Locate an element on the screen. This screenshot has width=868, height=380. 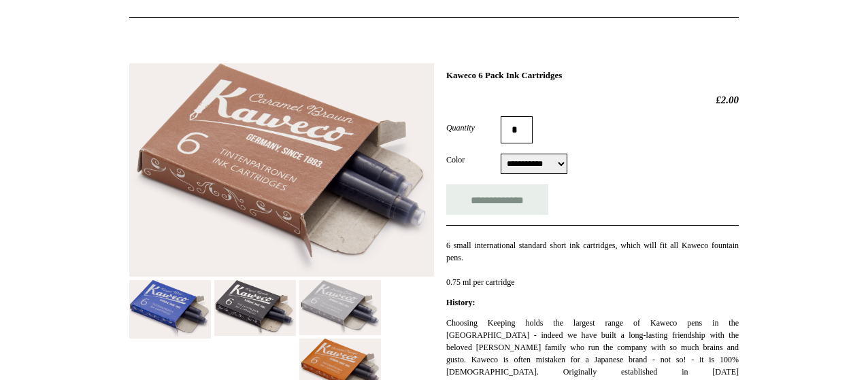
p: 6 small international standard short ink cartridges, which will fit all Kaweco fountain pens. 0.7... is located at coordinates (592, 264).